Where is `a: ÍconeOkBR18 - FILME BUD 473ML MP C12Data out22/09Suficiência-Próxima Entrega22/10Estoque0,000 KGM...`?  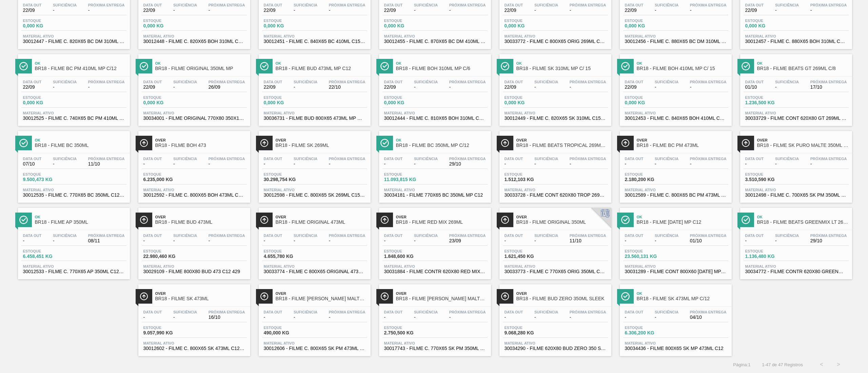
a: ÍconeOkBR18 - FILME BUD 473ML MP C12Data out22/09Suficiência-Próxima Entrega22/10Estoque0,000 KGM... is located at coordinates (313, 87).